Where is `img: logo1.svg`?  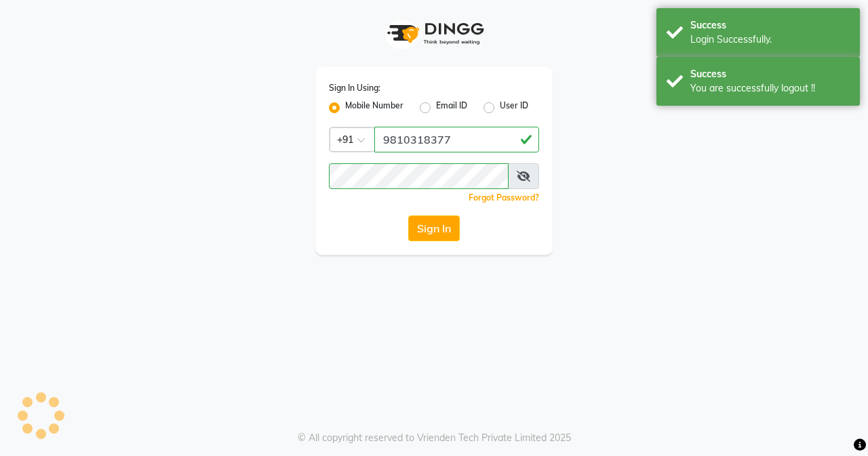
img: logo1.svg is located at coordinates (434, 33).